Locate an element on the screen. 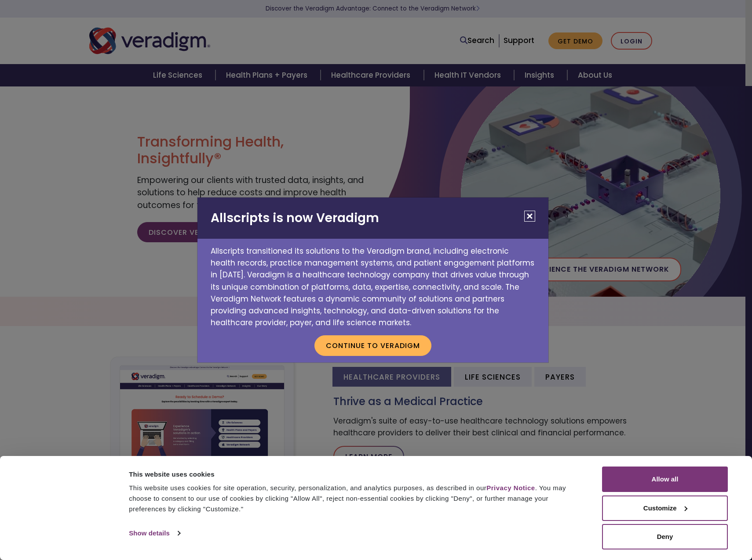 This screenshot has width=752, height=560. div: This website uses cookies for site operation, security, personalization, and analytics purposes, ... is located at coordinates (355, 499).